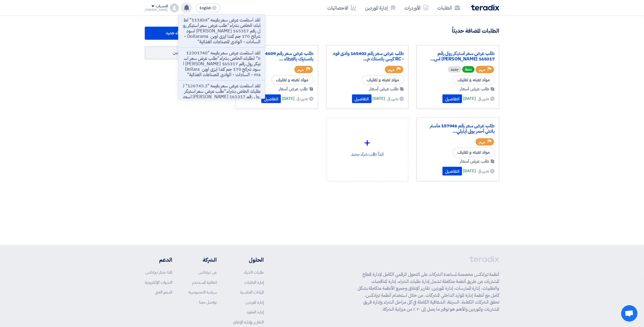 This screenshot has width=644, height=327. I want to click on div: الحساب, so click(161, 6).